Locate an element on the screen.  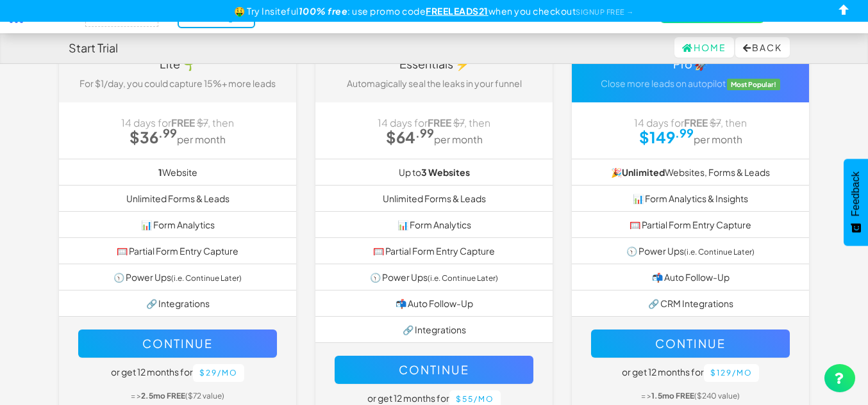
span: Most Popular! is located at coordinates (754, 85).